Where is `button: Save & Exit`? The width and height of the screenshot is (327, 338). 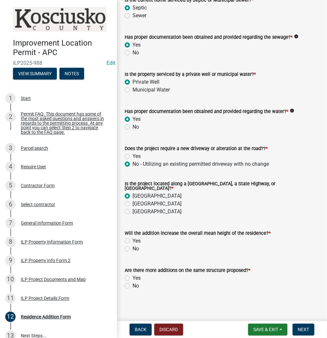
button: Save & Exit is located at coordinates (268, 329).